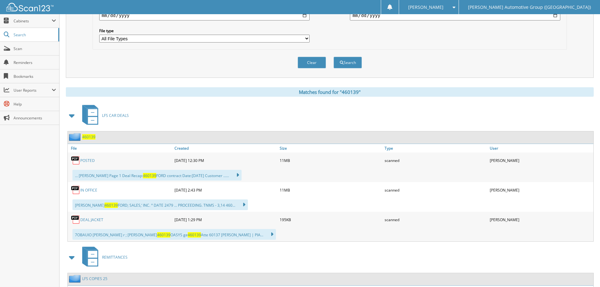  I want to click on div: 195KB, so click(331, 219).